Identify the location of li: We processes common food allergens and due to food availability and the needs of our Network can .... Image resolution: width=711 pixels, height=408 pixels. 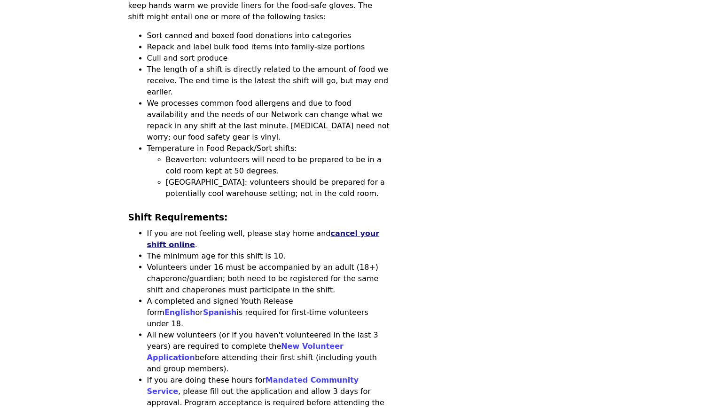
(268, 120).